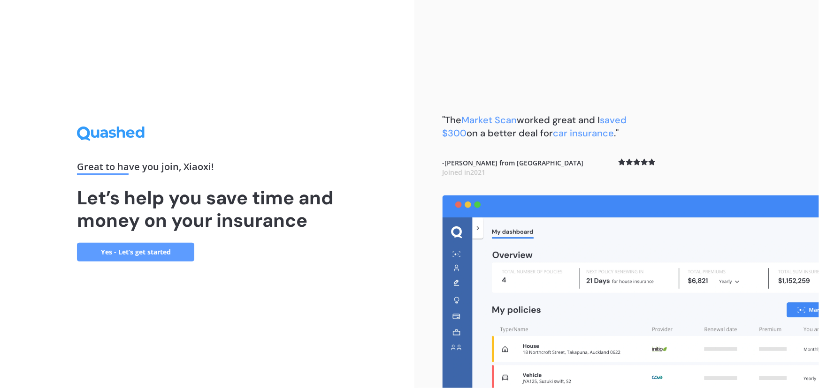  What do you see at coordinates (207, 169) in the screenshot?
I see `div: Great to have you join , Xiaoxi !` at bounding box center [207, 169].